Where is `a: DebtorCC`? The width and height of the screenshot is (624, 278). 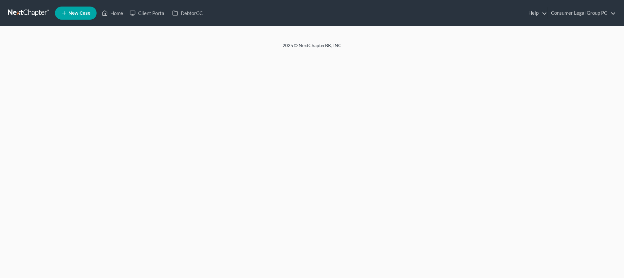
a: DebtorCC is located at coordinates (187, 13).